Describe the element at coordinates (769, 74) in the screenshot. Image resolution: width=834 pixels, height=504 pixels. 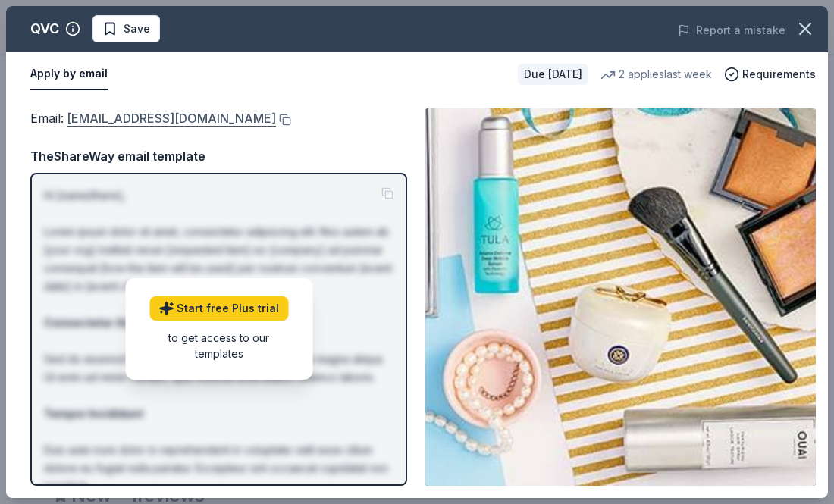
I see `button: Requirements` at that location.